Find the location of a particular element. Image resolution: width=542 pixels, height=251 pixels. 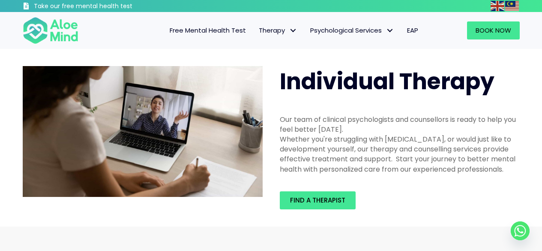

span: Psychological Services is located at coordinates (352, 30).